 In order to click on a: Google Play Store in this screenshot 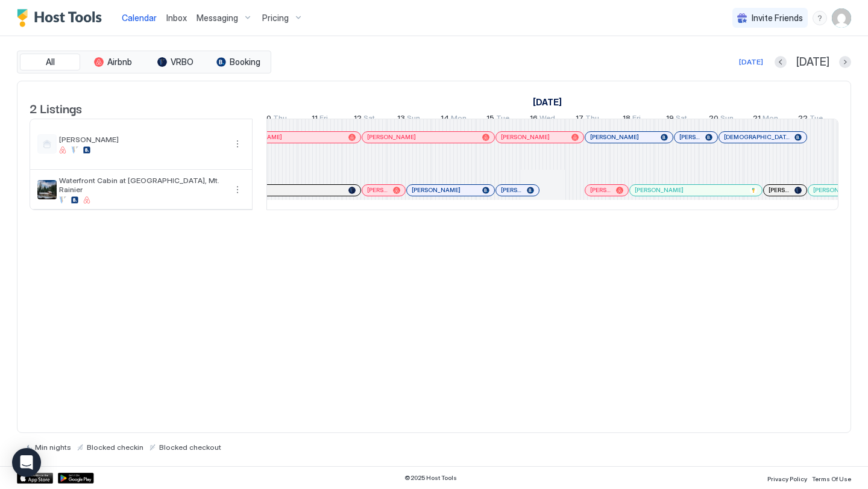, I will do `click(76, 478)`.